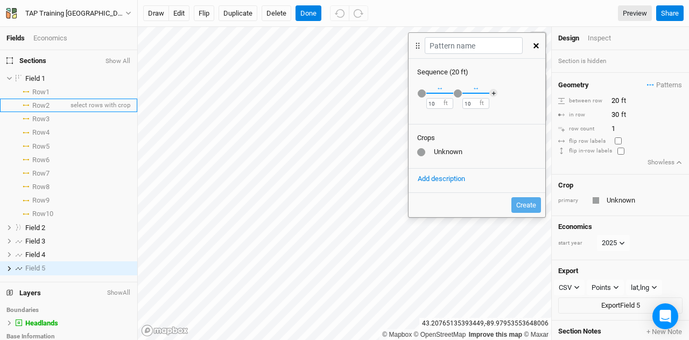  Describe the element at coordinates (78, 241) in the screenshot. I see `div: Field 3` at that location.